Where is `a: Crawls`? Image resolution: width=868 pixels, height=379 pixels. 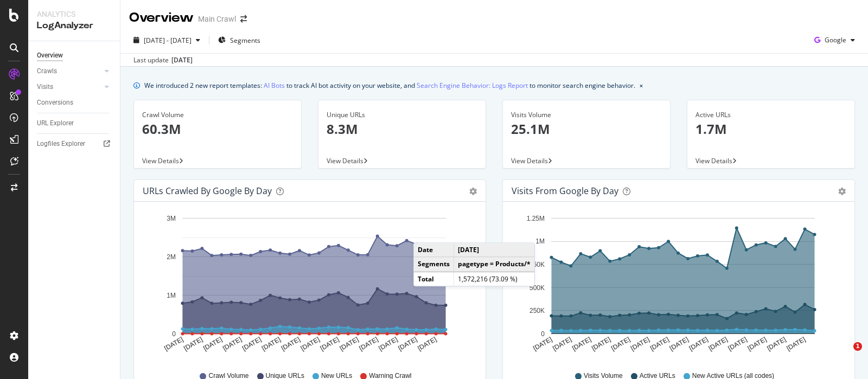
a: Crawls is located at coordinates (68, 71).